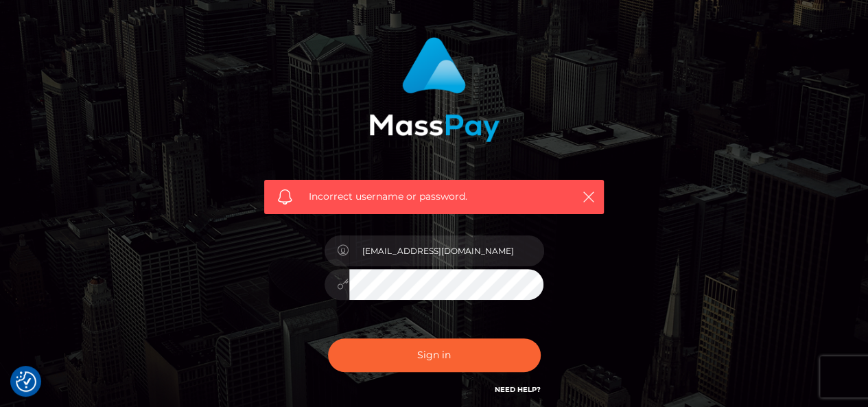 This screenshot has height=407, width=868. What do you see at coordinates (435, 90) in the screenshot?
I see `img: MassPay Login` at bounding box center [435, 90].